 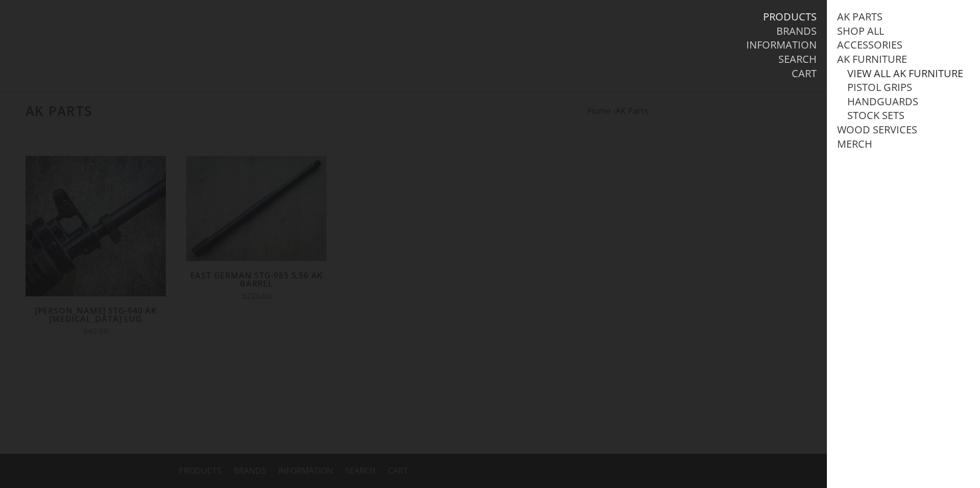 I want to click on a: Brands, so click(x=796, y=31).